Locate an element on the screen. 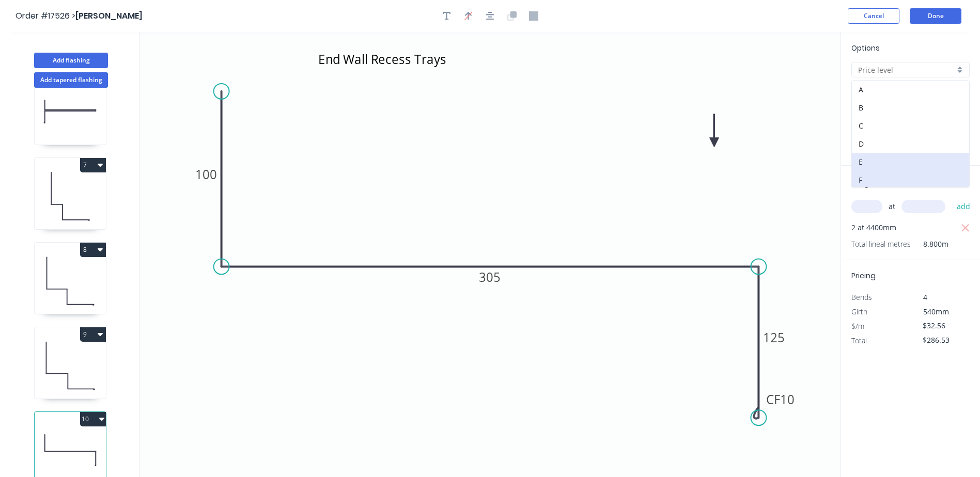 The image size is (980, 477). div: D is located at coordinates (910, 143).